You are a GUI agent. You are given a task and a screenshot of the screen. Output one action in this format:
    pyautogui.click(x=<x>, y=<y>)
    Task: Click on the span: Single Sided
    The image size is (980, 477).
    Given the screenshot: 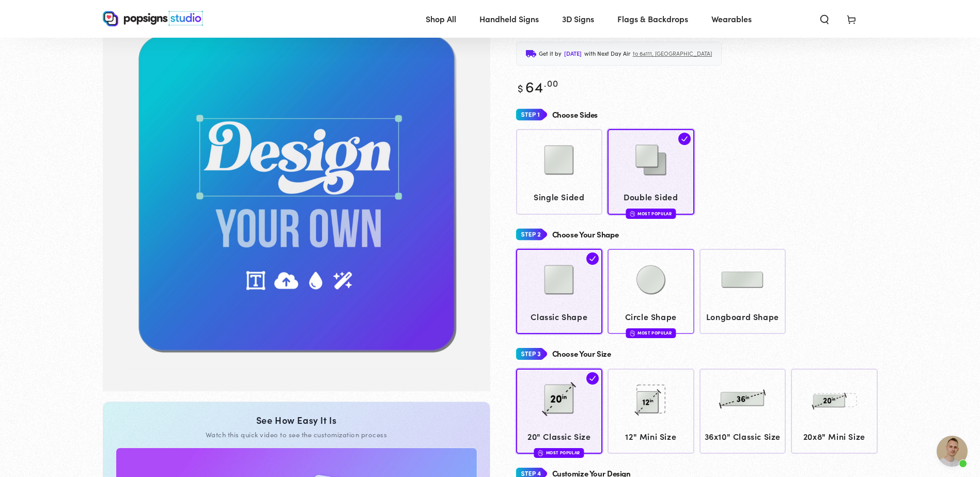 What is the action you would take?
    pyautogui.click(x=559, y=197)
    